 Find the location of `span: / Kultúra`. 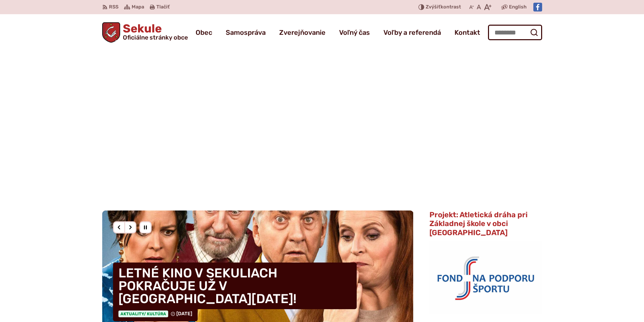

span: / Kultúra is located at coordinates (155, 314).